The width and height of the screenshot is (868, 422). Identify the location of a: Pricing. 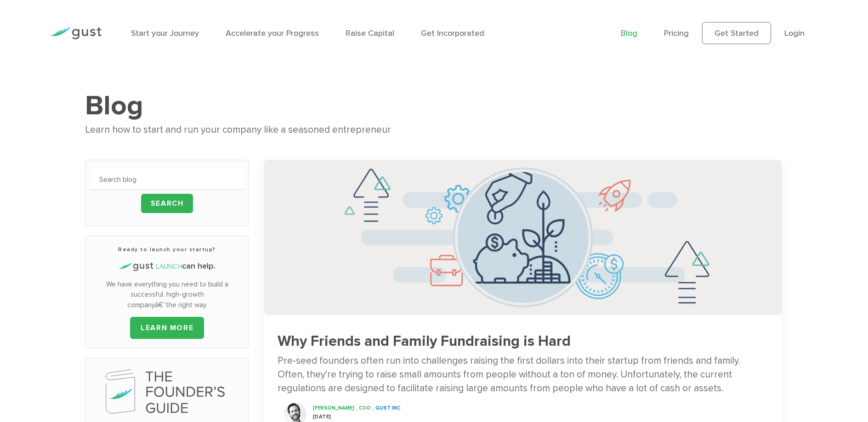
(676, 33).